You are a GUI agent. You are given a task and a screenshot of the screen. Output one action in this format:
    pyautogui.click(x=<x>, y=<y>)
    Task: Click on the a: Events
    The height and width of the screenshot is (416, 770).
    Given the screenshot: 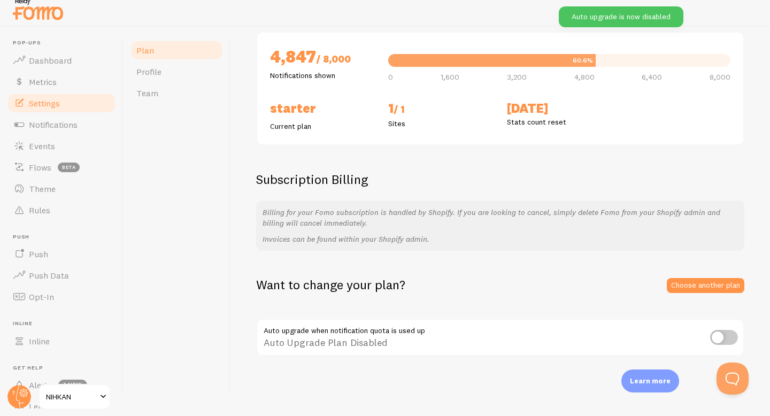 What is the action you would take?
    pyautogui.click(x=62, y=146)
    